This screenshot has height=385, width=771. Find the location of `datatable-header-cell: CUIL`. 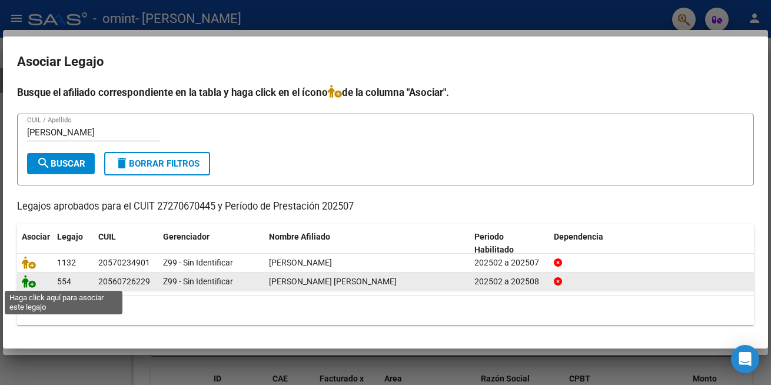

datatable-header-cell: CUIL is located at coordinates (126, 244).